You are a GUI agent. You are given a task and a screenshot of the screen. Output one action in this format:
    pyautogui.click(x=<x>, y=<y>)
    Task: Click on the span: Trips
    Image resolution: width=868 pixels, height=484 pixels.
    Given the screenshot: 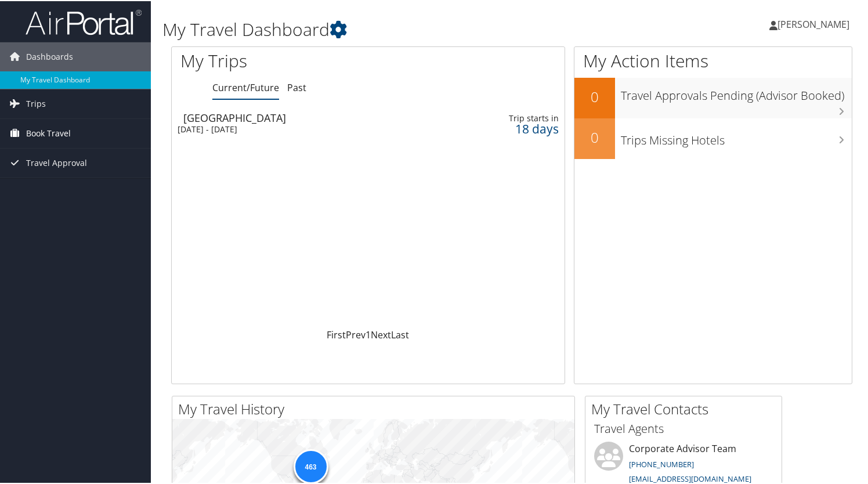 What is the action you would take?
    pyautogui.click(x=36, y=102)
    